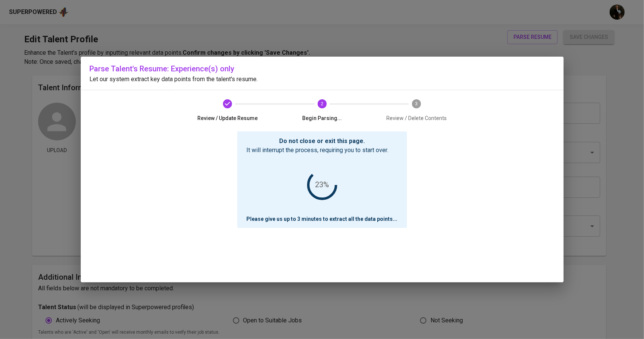 The image size is (644, 339). Describe the element at coordinates (322, 150) in the screenshot. I see `p: It will interrupt the process, requiring you to start over.` at that location.